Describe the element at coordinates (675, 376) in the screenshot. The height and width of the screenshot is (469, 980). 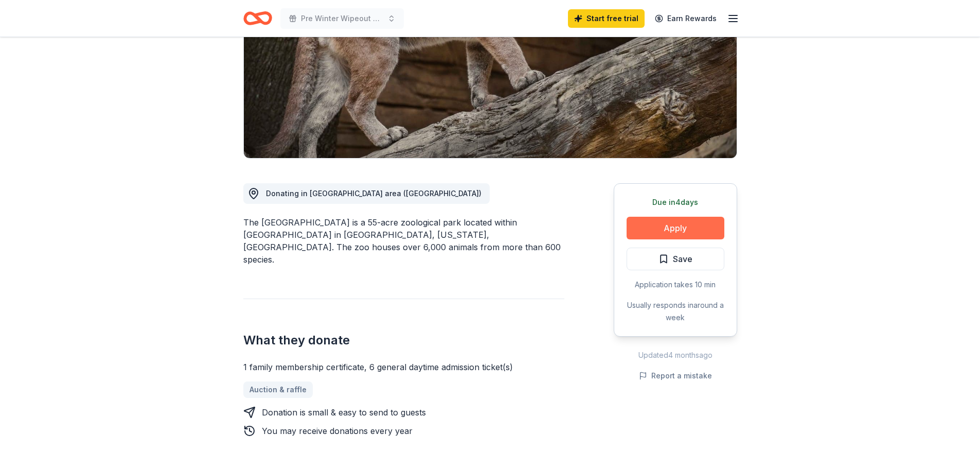
I see `button: Report a mistake` at that location.